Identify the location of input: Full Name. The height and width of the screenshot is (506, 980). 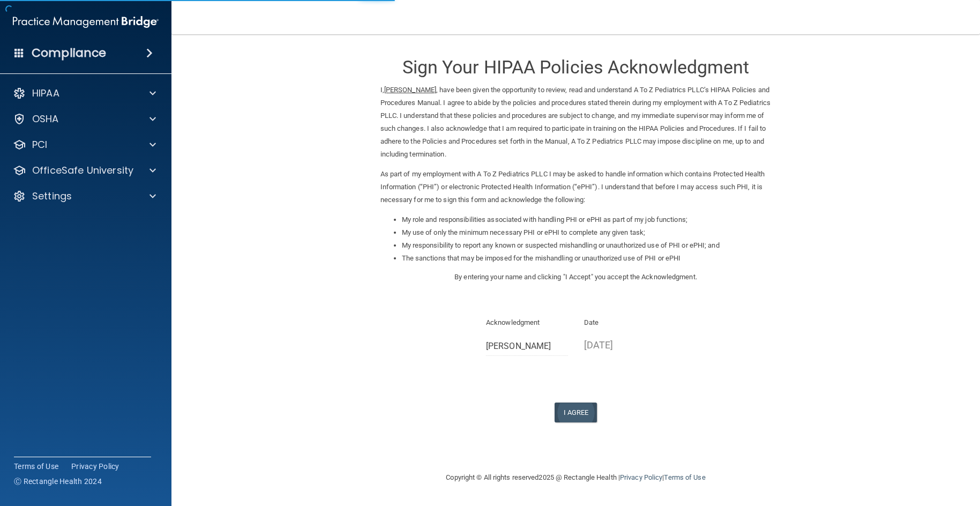
(526, 346).